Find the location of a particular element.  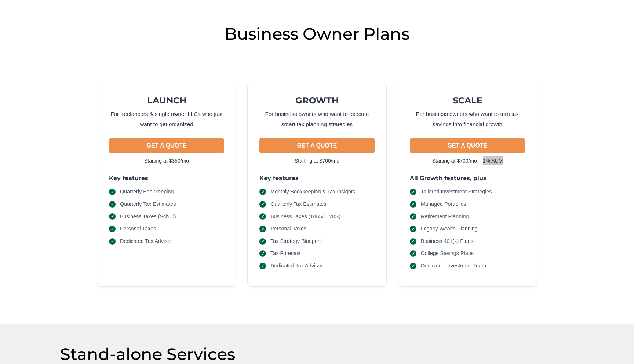

span: Business Taxes (1065/1120S) is located at coordinates (305, 217).